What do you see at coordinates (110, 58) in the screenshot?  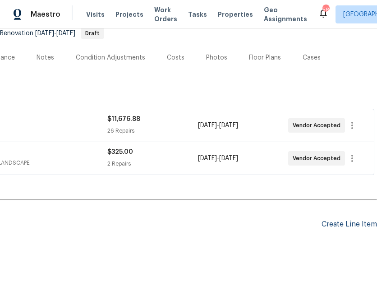 I see `div: Condition Adjustments` at bounding box center [110, 58].